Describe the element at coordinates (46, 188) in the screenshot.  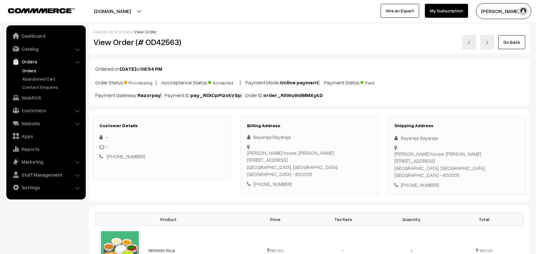
I see `a: Settings` at that location.